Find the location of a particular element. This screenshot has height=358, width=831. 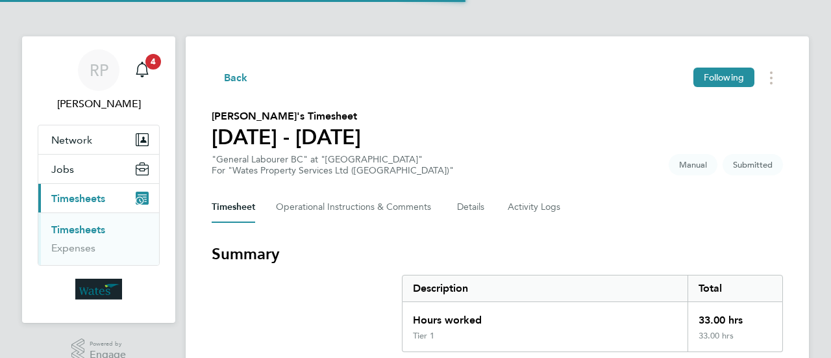

a: Go to home page is located at coordinates (99, 289).